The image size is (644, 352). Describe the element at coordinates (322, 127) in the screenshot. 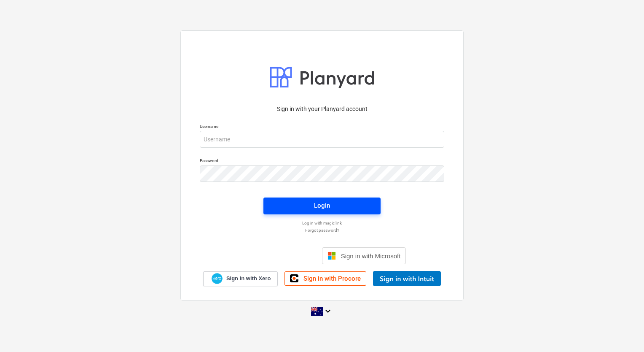

I see `p: Username` at that location.